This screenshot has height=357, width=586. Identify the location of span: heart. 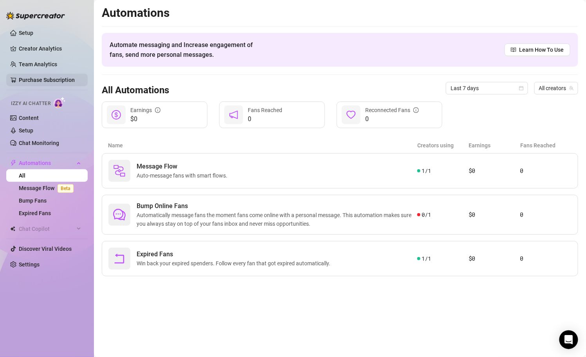
(351, 115).